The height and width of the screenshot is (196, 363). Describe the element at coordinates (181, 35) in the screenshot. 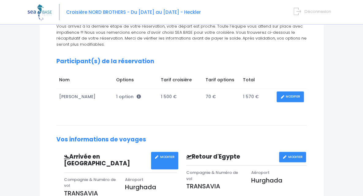

I see `span: Vous arrivez à la dernière étape de votre réservation, votre départ est proche. Toute l’équipe vo...` at that location.